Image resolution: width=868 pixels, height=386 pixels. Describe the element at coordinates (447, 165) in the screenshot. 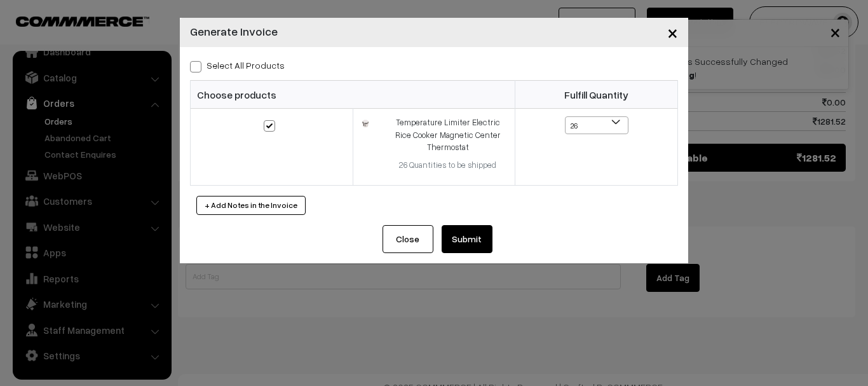

I see `div: 26 Quantities to be shipped` at that location.